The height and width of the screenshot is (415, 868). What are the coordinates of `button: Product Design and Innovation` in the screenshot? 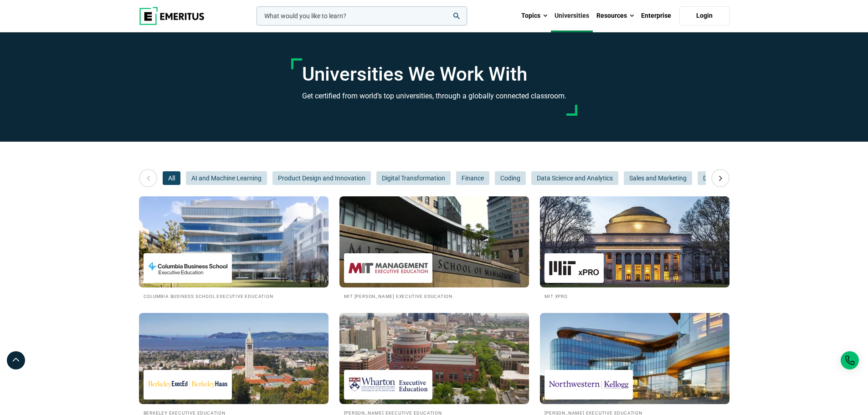 It's located at (321, 178).